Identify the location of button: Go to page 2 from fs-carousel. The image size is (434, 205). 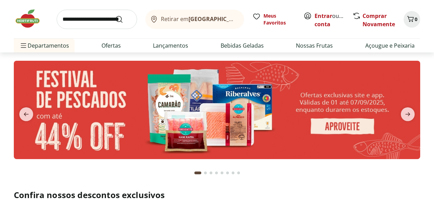
(205, 173).